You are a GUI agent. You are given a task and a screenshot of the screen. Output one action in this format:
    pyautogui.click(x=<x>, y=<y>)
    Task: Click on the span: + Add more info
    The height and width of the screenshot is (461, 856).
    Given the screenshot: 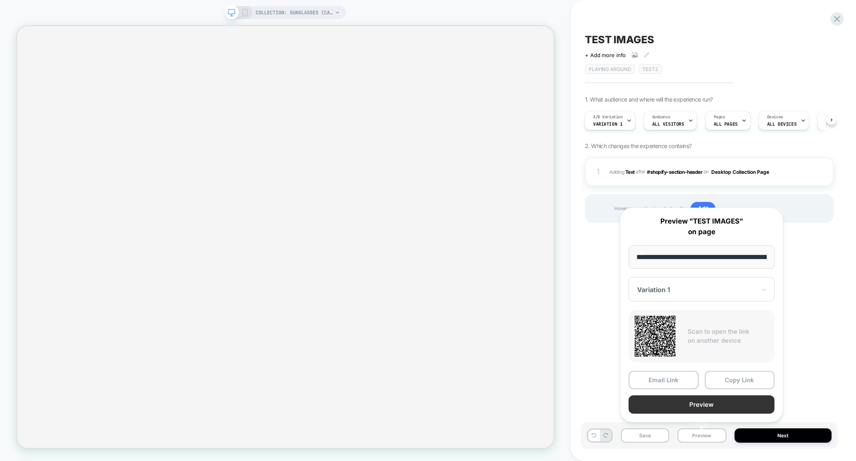 What is the action you would take?
    pyautogui.click(x=605, y=55)
    